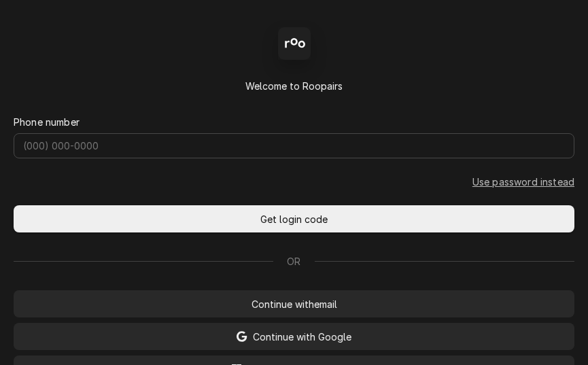  Describe the element at coordinates (294, 219) in the screenshot. I see `span: Get login code` at that location.